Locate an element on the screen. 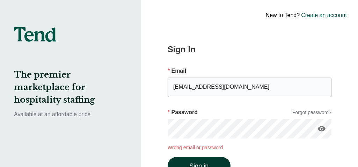 The width and height of the screenshot is (358, 167). p: Available at an affordable price is located at coordinates (70, 115).